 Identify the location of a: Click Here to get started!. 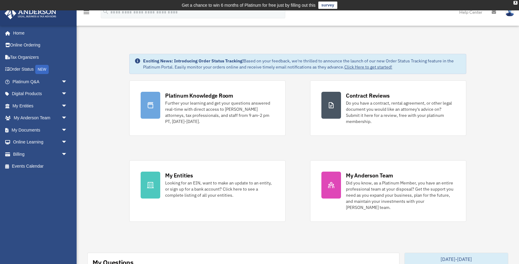
(368, 67).